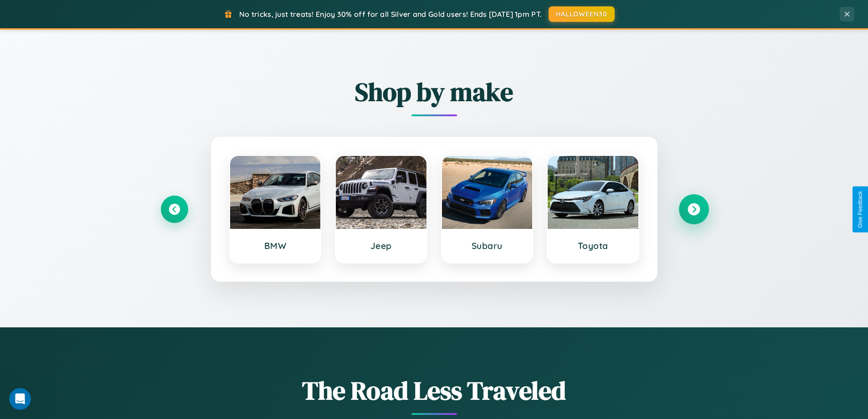 The height and width of the screenshot is (419, 868). I want to click on h2: Shop by make, so click(434, 92).